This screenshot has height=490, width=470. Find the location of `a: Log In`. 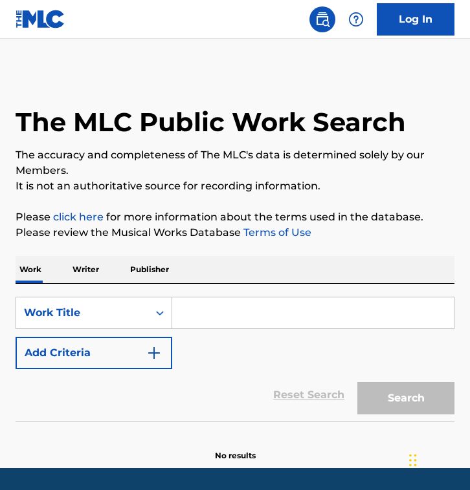

a: Log In is located at coordinates (415, 19).